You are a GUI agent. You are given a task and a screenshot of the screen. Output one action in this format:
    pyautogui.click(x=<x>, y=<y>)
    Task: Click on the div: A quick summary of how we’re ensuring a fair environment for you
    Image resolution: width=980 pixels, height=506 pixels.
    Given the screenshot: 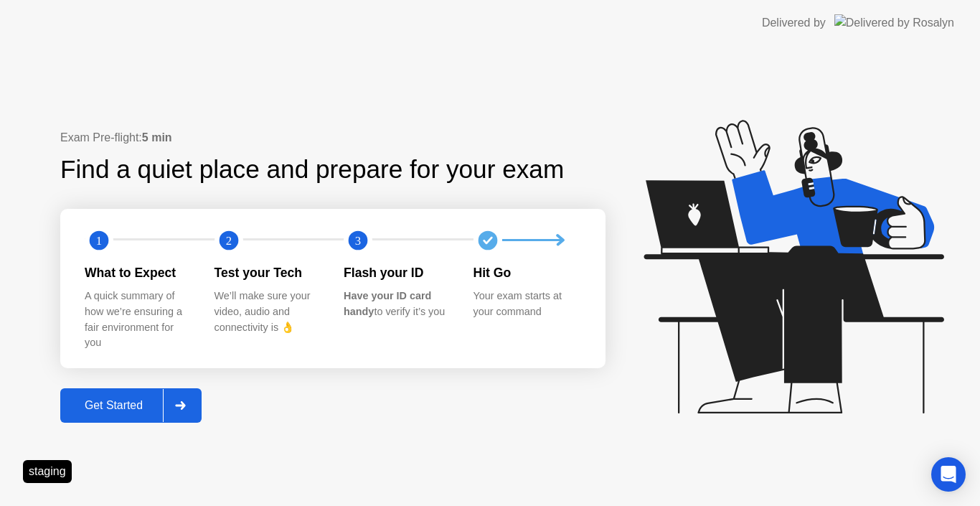 What is the action you would take?
    pyautogui.click(x=138, y=319)
    